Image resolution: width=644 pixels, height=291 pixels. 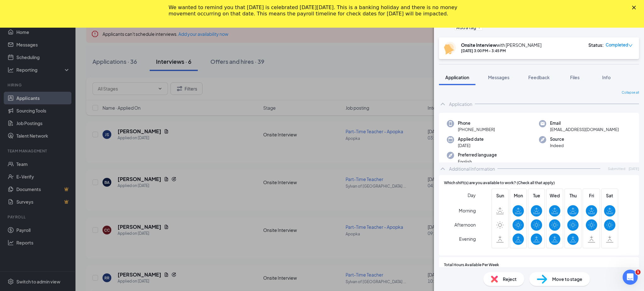 What do you see at coordinates (477, 155) in the screenshot?
I see `span: Preferred language` at bounding box center [477, 155].